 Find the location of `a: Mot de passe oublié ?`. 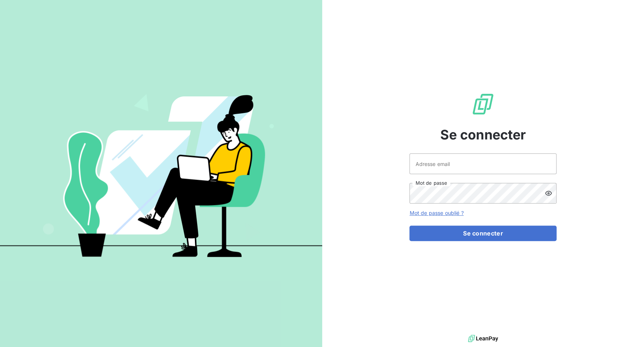

a: Mot de passe oublié ? is located at coordinates (436, 213).